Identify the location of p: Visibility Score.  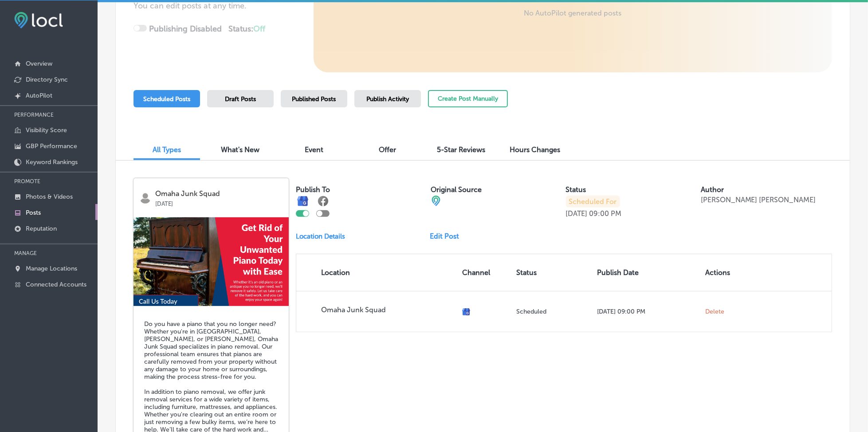
(46, 130).